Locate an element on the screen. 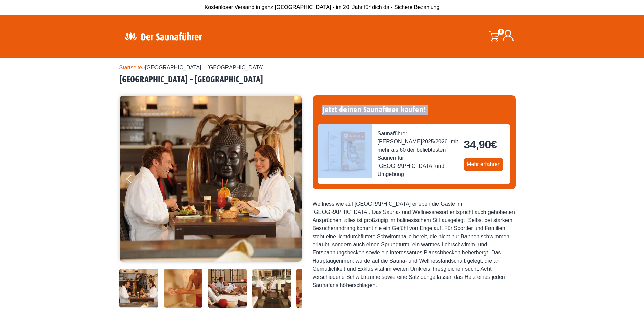  button: Previous is located at coordinates (135, 180).